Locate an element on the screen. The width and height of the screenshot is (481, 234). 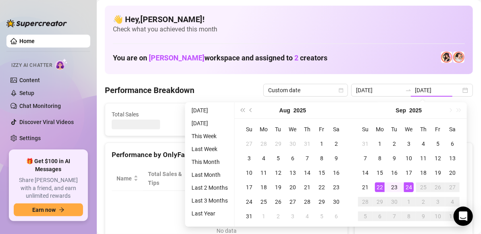
div: Open Intercom Messenger is located at coordinates (463, 216).